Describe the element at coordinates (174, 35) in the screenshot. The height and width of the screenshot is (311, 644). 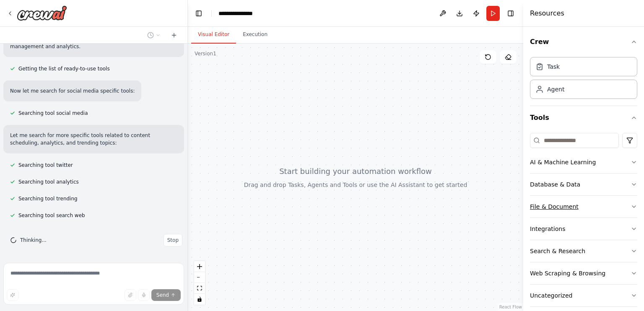
I see `button: Start a new chat` at that location.